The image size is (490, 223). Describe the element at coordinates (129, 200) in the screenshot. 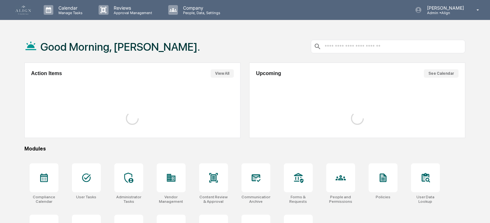

I see `div: Administrator Tasks` at that location.